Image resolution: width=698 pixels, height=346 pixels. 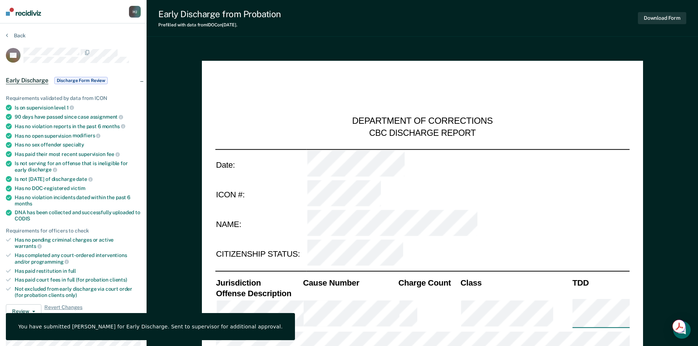 I want to click on div: Has no open supervision, so click(x=78, y=136).